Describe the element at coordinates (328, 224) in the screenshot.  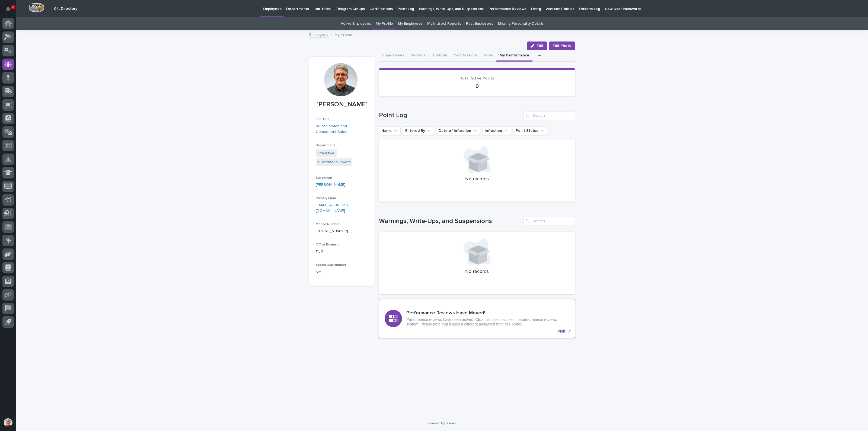
I see `span: Mobile Number` at that location.